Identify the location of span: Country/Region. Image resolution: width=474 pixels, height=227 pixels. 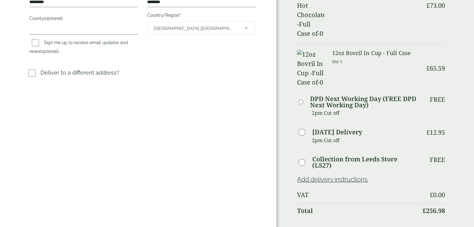
(201, 28).